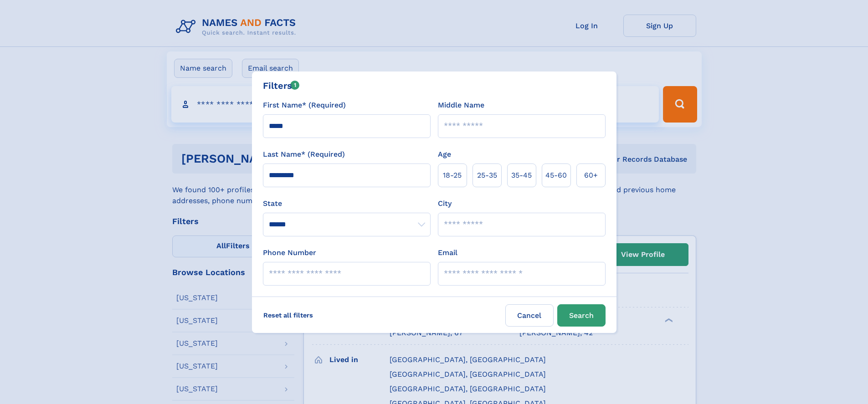 Image resolution: width=868 pixels, height=404 pixels. I want to click on button: Search, so click(581, 315).